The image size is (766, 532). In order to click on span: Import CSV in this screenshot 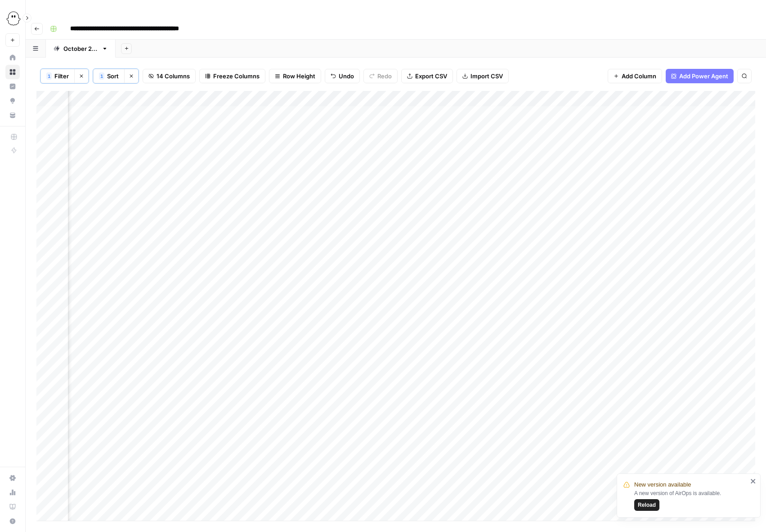, I will do `click(487, 76)`.